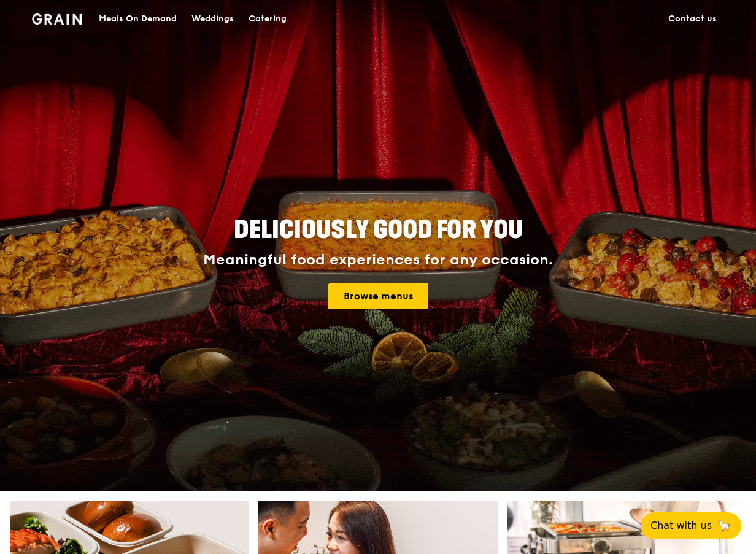 Image resolution: width=756 pixels, height=554 pixels. Describe the element at coordinates (681, 526) in the screenshot. I see `span: Chat with us` at that location.